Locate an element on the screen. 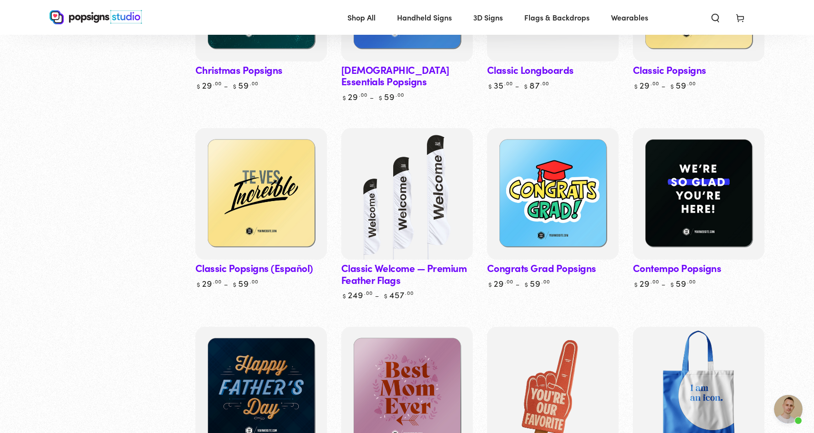 Image resolution: width=814 pixels, height=433 pixels. a: 3D Signs is located at coordinates (488, 17).